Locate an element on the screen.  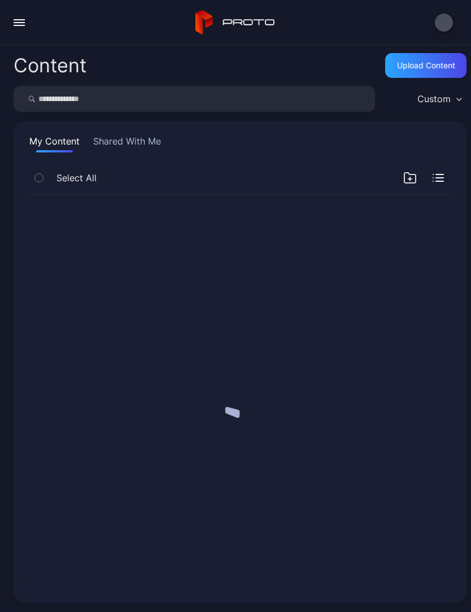
span: Select All is located at coordinates (76, 178).